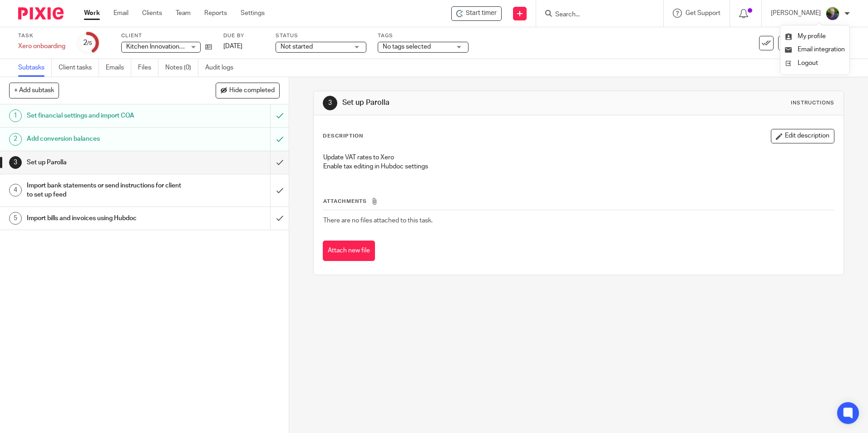  I want to click on h1: Add conversion balances, so click(105, 139).